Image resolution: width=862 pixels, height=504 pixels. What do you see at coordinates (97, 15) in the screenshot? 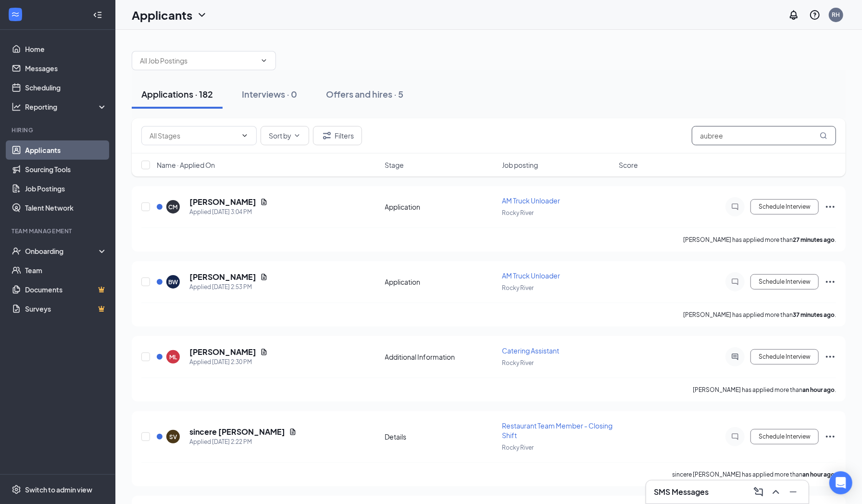
I see `svg: Collapse` at bounding box center [97, 15].